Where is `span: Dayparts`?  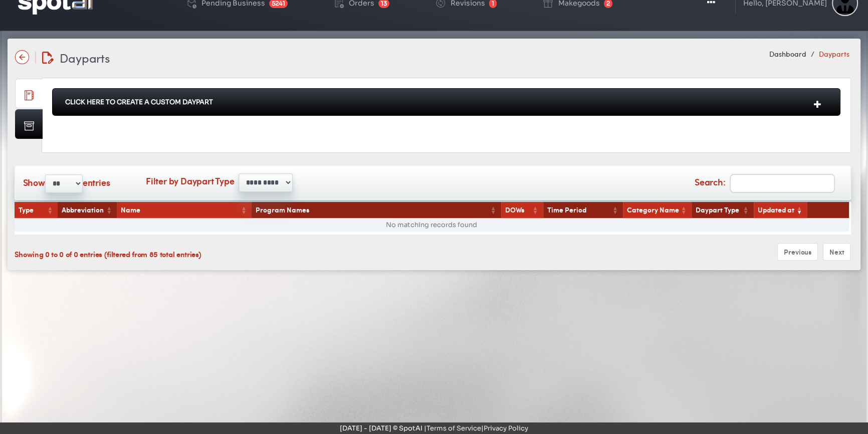
span: Dayparts is located at coordinates (84, 57).